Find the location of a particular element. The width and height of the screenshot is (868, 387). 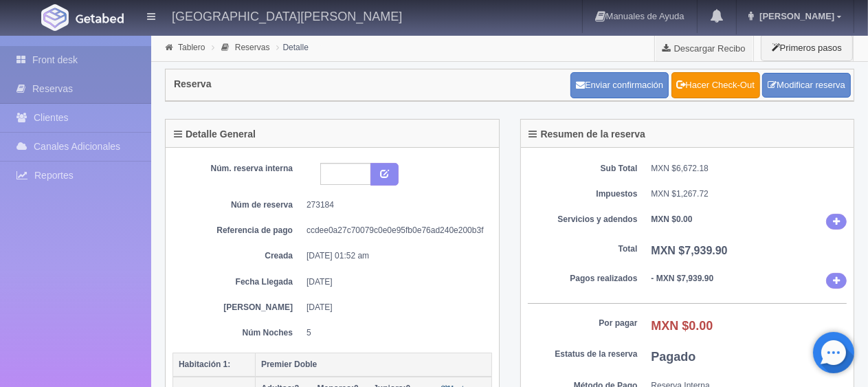

dd: 273184 is located at coordinates (394, 205).